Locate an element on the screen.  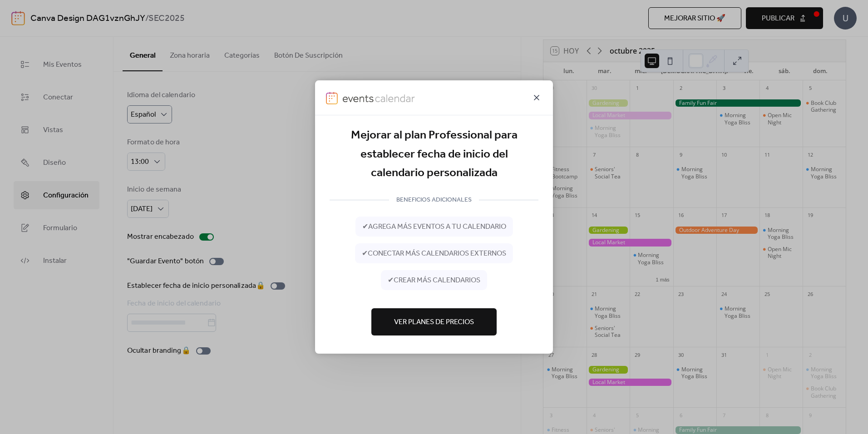
button: Ver Planes de Precios is located at coordinates (434, 322).